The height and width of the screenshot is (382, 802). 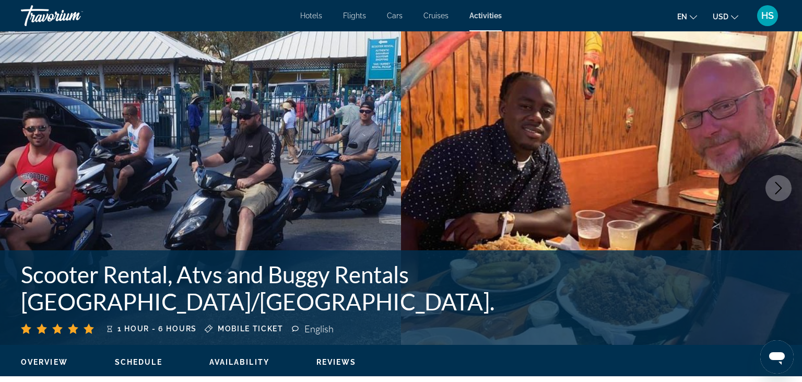 What do you see at coordinates (138, 362) in the screenshot?
I see `button: Schedule` at bounding box center [138, 362].